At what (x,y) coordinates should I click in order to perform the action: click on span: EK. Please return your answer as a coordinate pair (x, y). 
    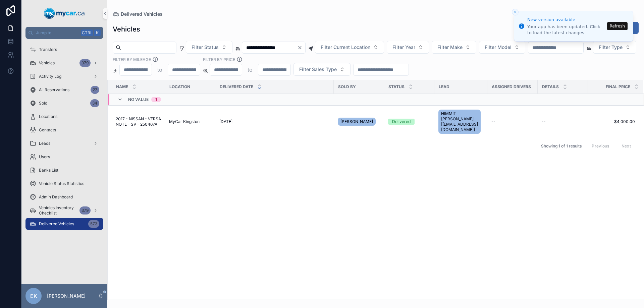
    Looking at the image, I should click on (33, 297).